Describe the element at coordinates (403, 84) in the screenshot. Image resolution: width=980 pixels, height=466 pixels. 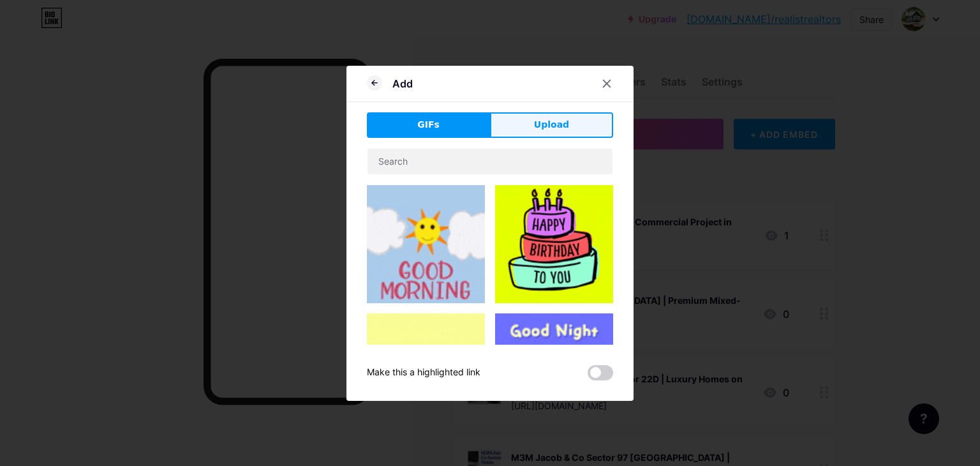
I see `div: Add` at that location.